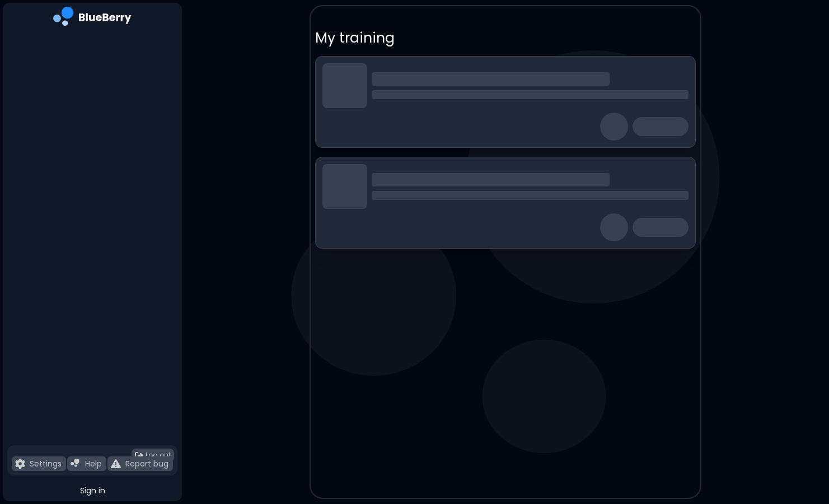  What do you see at coordinates (92, 490) in the screenshot?
I see `span: Sign in` at bounding box center [92, 490].